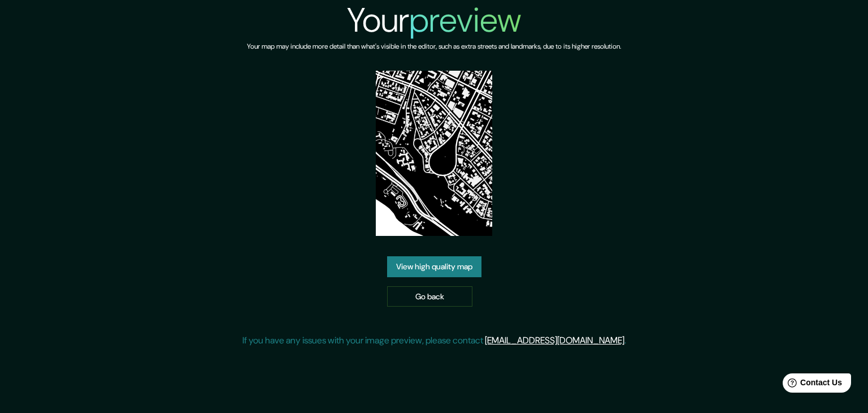 The width and height of the screenshot is (868, 413). Describe the element at coordinates (429, 296) in the screenshot. I see `a: Go back` at that location.